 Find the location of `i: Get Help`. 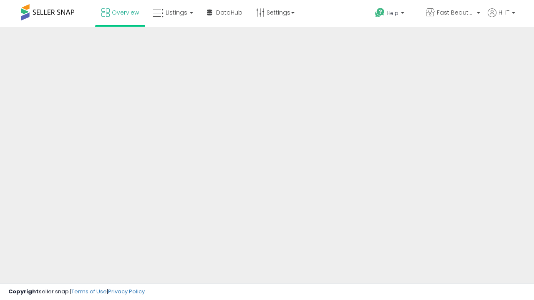

i: Get Help is located at coordinates (379, 13).